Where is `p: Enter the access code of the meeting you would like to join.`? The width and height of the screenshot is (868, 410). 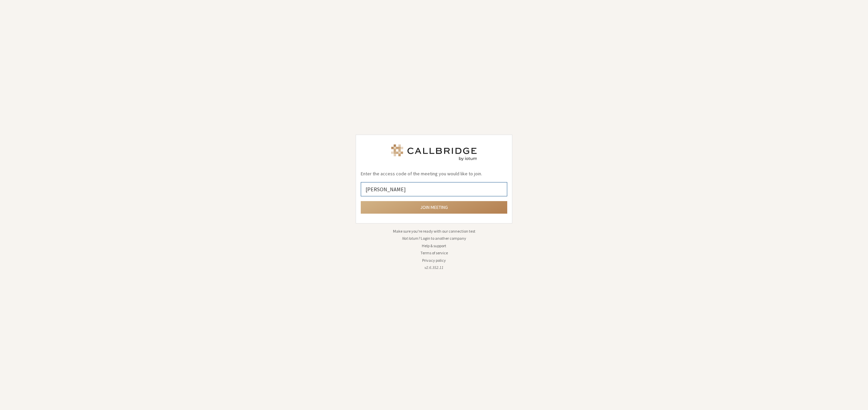
p: Enter the access code of the meeting you would like to join. is located at coordinates (434, 174).